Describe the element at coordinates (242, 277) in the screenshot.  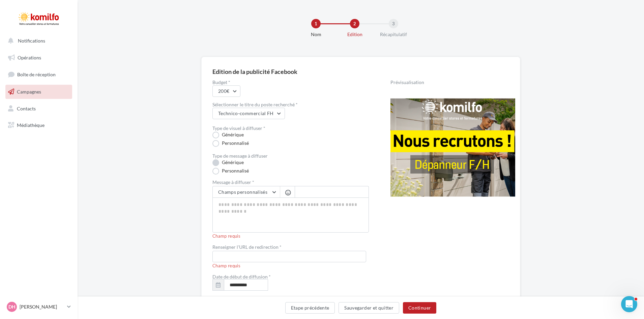
I see `label: Date de début de diffusion *` at that location.